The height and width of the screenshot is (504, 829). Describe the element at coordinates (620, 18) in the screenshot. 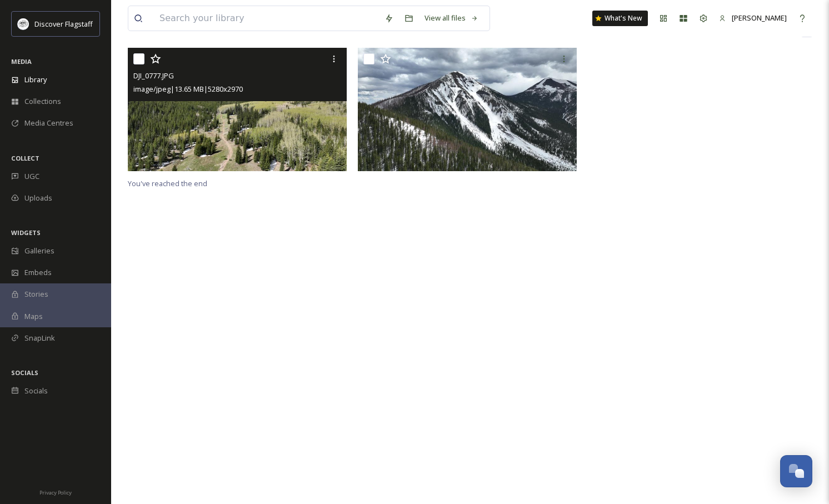

I see `a: What's New` at that location.